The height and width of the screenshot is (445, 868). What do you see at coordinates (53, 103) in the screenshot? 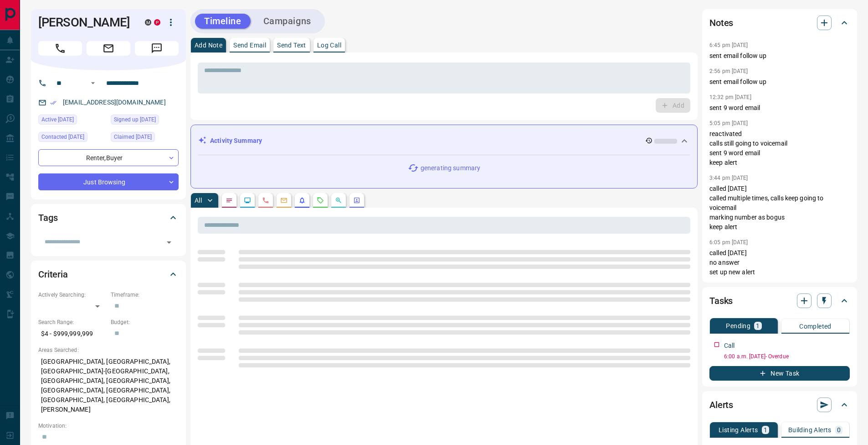
I see `svg: Email Verified` at bounding box center [53, 103].